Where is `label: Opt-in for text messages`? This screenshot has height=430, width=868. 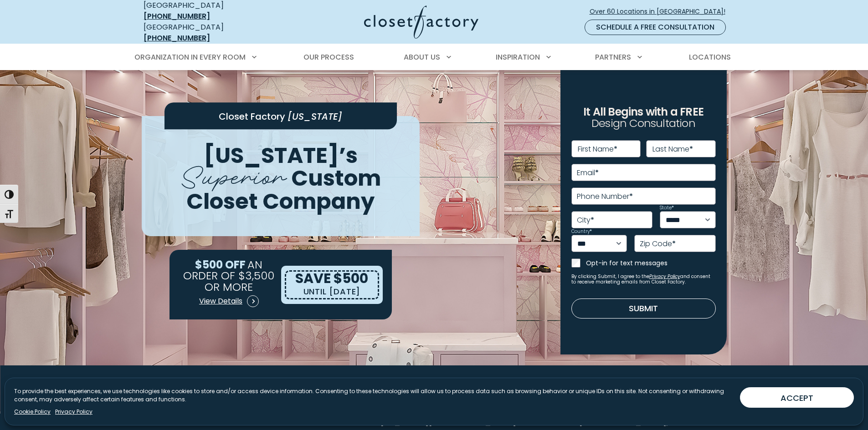 label: Opt-in for text messages is located at coordinates (651, 263).